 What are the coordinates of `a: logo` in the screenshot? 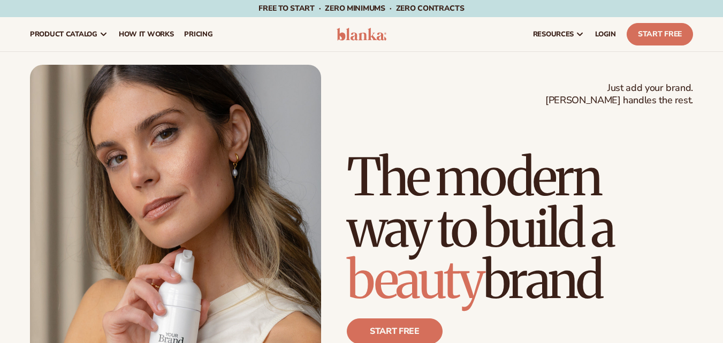 It's located at (362, 34).